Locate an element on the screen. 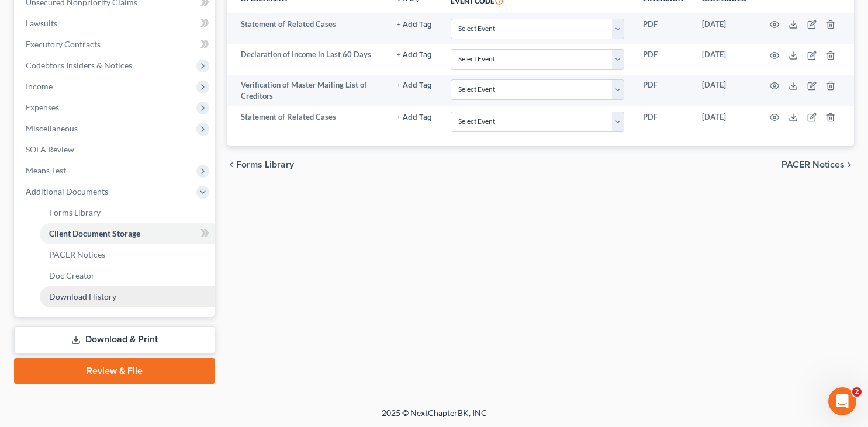 The width and height of the screenshot is (868, 427). a: Executory Contracts is located at coordinates (116, 45).